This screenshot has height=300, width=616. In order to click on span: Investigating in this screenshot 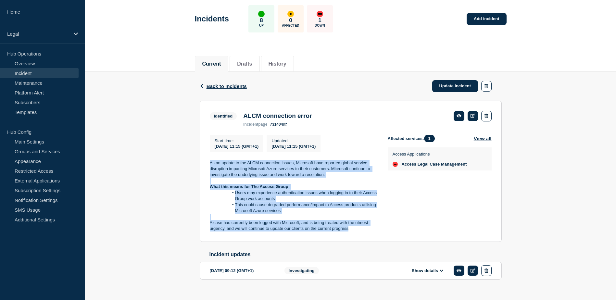, I will do `click(302, 270)`.